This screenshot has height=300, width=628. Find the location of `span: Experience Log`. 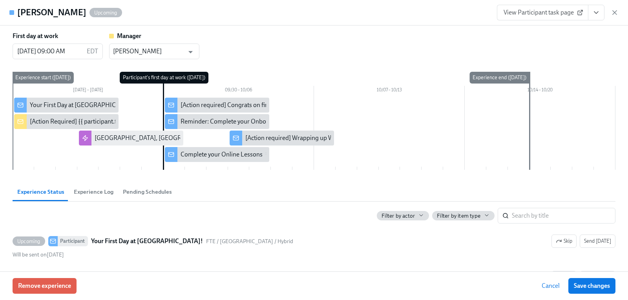

span: Experience Log is located at coordinates (93, 192).